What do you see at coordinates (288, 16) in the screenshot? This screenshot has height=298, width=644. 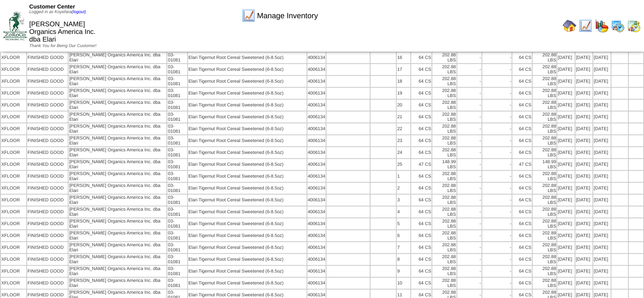 I see `span: Manage Inventory` at bounding box center [288, 16].